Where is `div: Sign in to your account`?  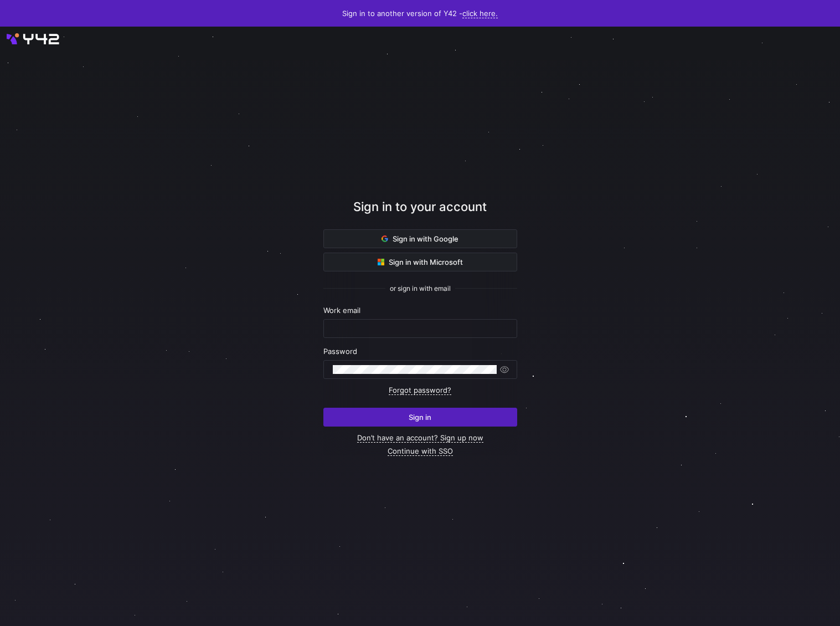
div: Sign in to your account is located at coordinates (421, 213).